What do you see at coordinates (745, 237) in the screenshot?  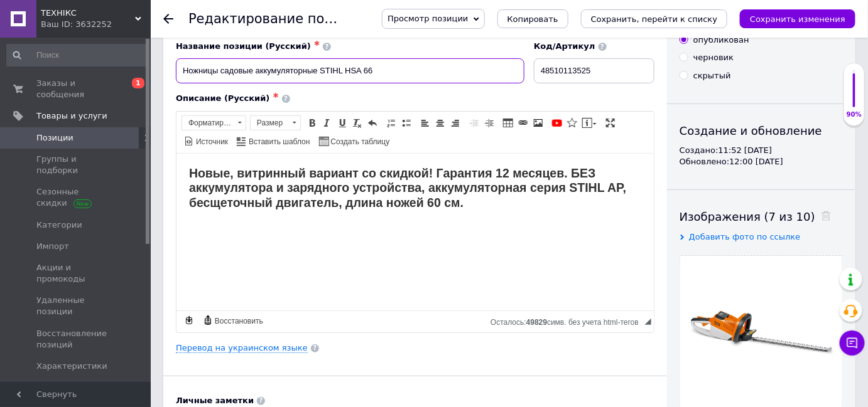 I see `span: Добавить фото по ссылке` at bounding box center [745, 237].